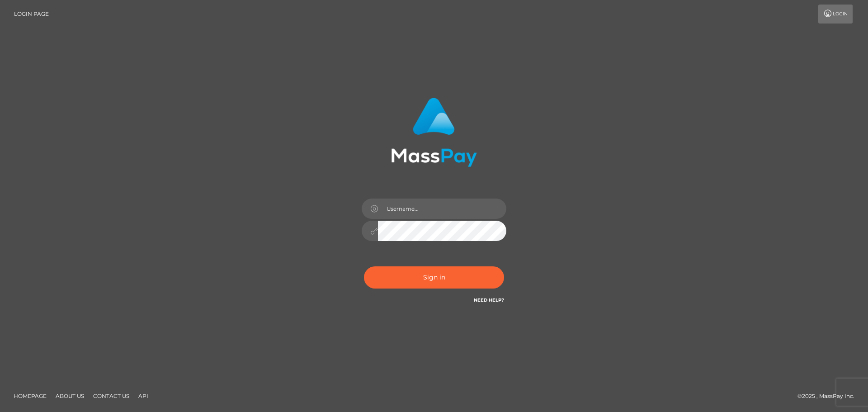 The image size is (868, 412). Describe the element at coordinates (111, 396) in the screenshot. I see `a: Contact Us` at that location.